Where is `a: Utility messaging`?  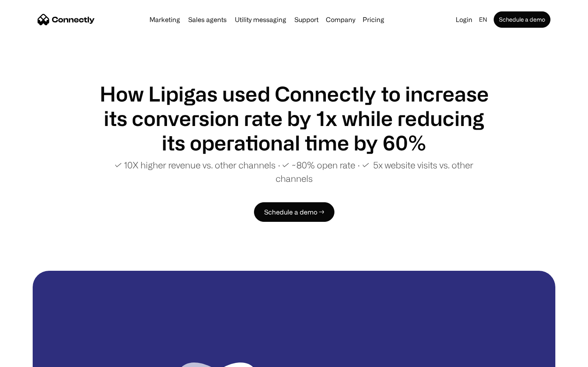
a: Utility messaging is located at coordinates (261, 20).